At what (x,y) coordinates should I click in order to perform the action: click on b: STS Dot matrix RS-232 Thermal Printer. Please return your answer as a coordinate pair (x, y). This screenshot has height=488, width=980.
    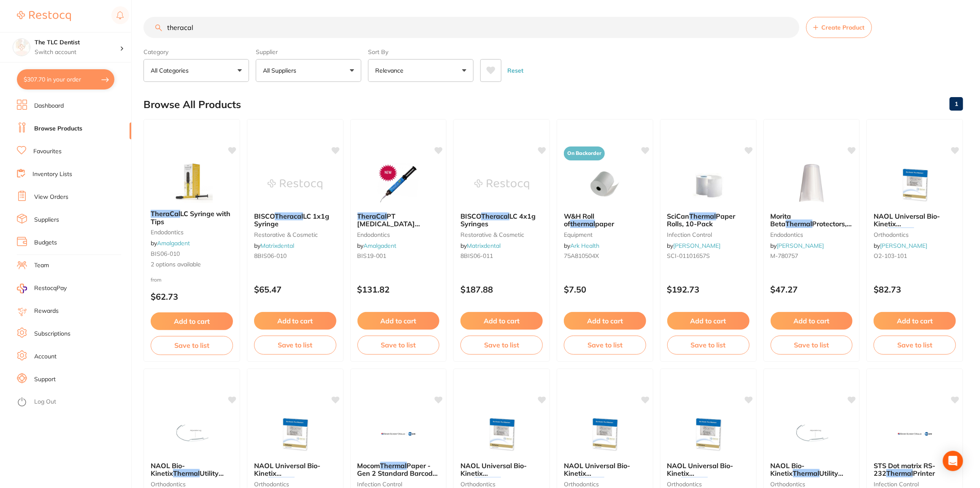
    Looking at the image, I should click on (915, 470).